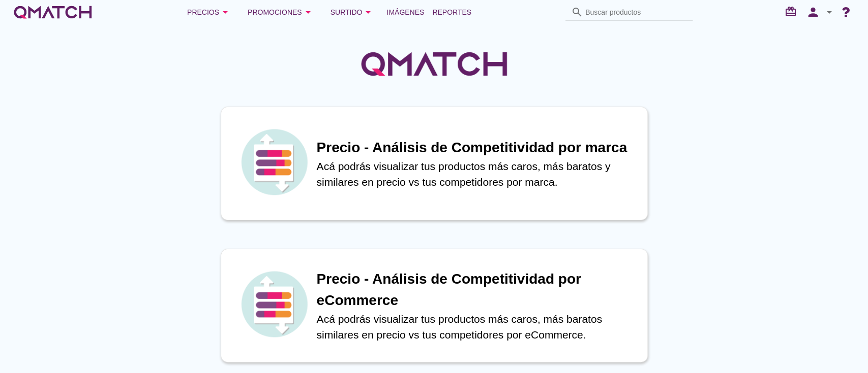 Image resolution: width=868 pixels, height=373 pixels. What do you see at coordinates (434, 164) in the screenshot?
I see `a: iconPrecio - Análisis de Competitividad por marcaAcá podrás visualizar tus productos más caros, m...` at bounding box center [434, 164].